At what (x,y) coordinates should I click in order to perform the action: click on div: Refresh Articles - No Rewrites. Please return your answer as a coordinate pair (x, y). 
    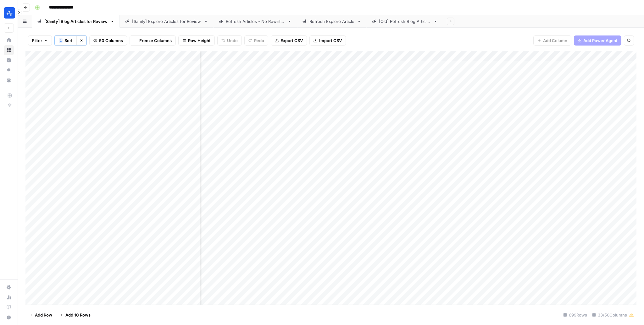
    Looking at the image, I should click on (256, 22).